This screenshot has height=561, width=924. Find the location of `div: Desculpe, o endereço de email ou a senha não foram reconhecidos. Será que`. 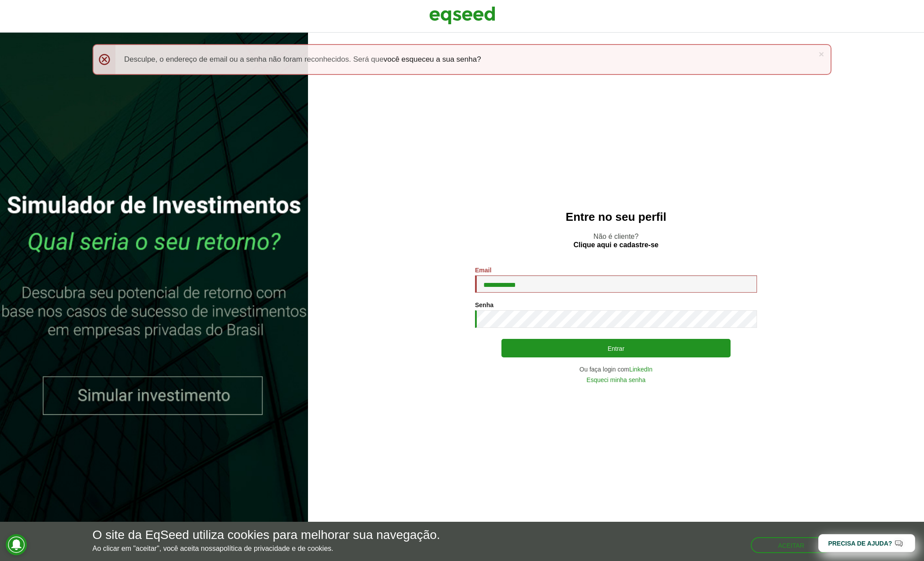

div: Desculpe, o endereço de email ou a senha não foram reconhecidos. Será que is located at coordinates (462, 60).